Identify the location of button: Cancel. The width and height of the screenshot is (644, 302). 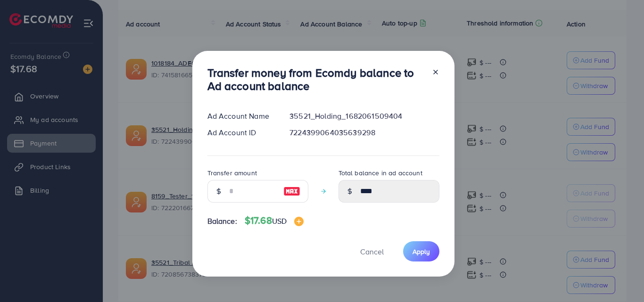
(372, 251).